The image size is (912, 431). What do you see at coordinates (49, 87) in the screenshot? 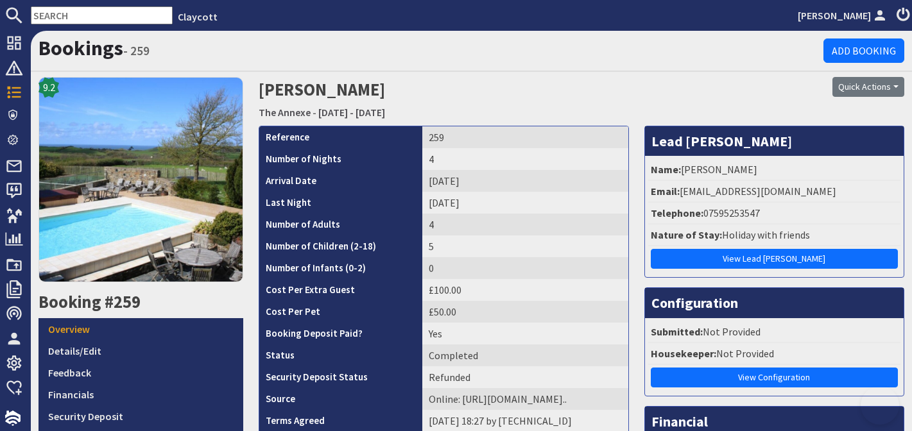
I see `span: 9.2` at bounding box center [49, 87].